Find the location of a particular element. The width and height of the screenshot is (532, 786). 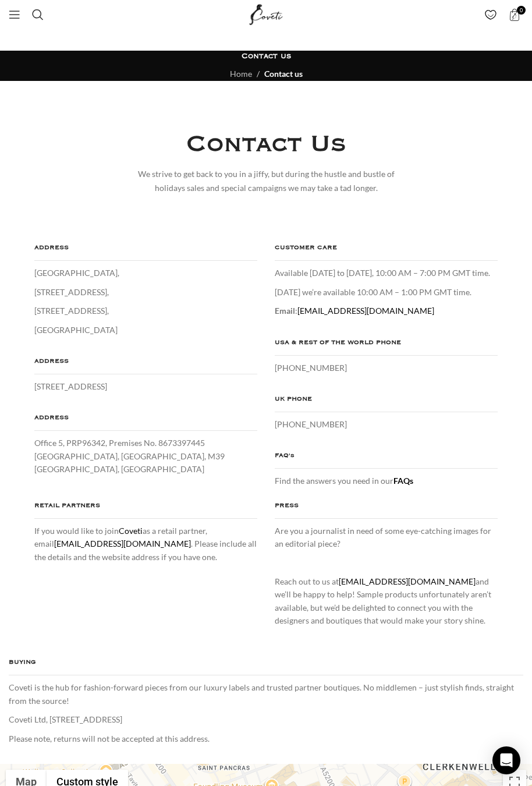

h4: BUYING is located at coordinates (266, 665).